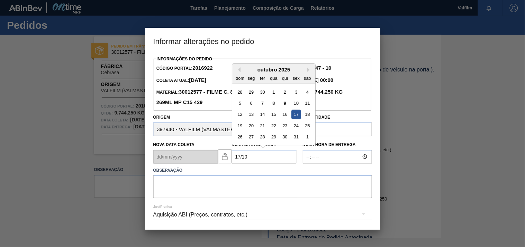  I want to click on div: Choose sexta-feira, 31 de outubro de 2025, so click(296, 136).